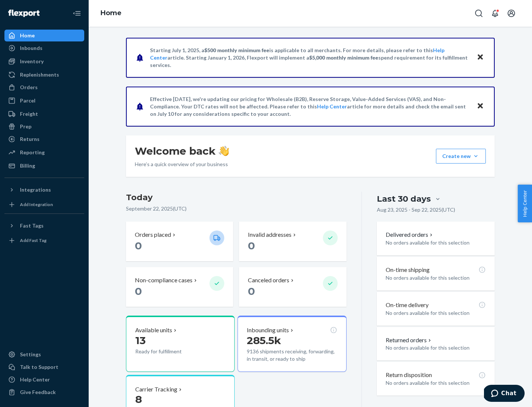 The image size is (532, 407). What do you see at coordinates (416, 210) in the screenshot?
I see `p: Aug 23, 2025 - Sep 22, 2025 ( UTC )` at bounding box center [416, 210].